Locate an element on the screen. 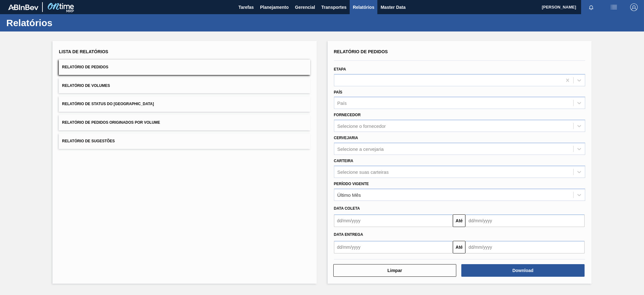  label: Fornecedor is located at coordinates (347, 115).